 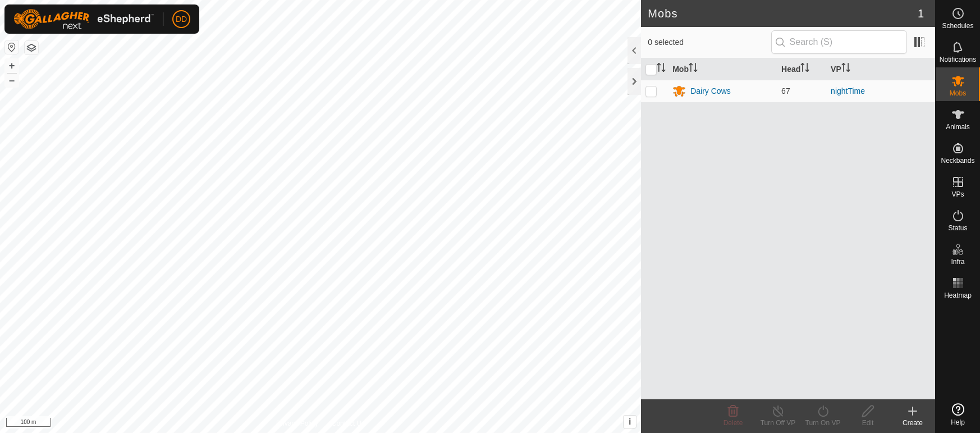 I want to click on a: Help, so click(x=958, y=414).